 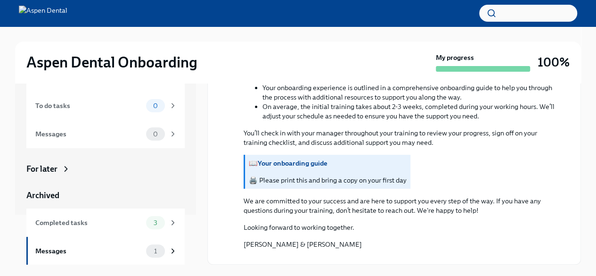 What do you see at coordinates (106, 169) in the screenshot?
I see `a: For later` at bounding box center [106, 169].